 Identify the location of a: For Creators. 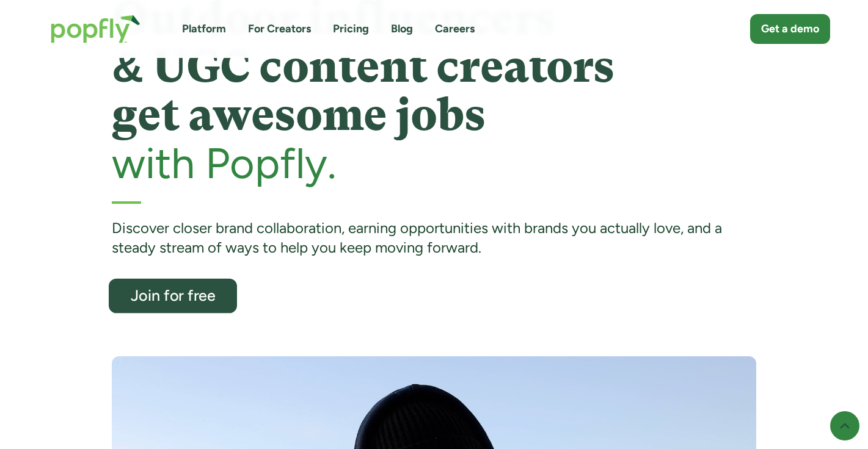
(279, 28).